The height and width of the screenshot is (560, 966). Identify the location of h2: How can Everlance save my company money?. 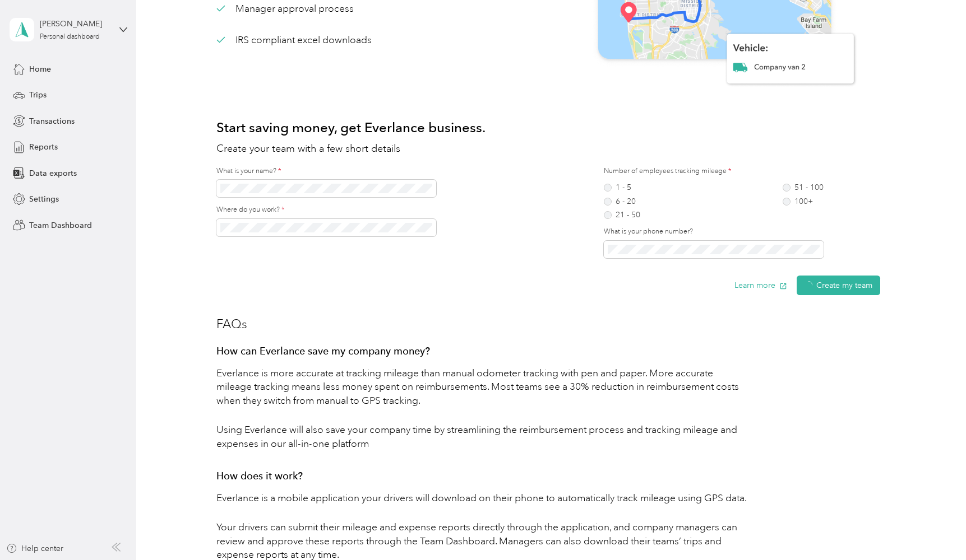
(482, 351).